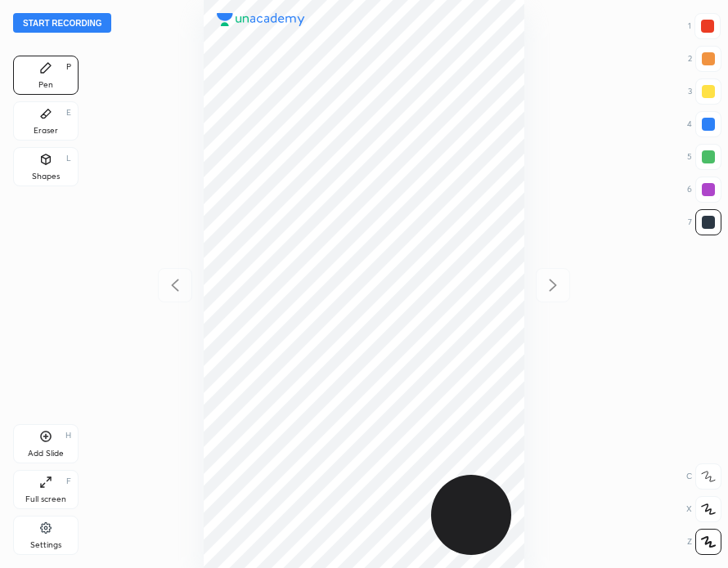 The image size is (728, 568). I want to click on div: E, so click(69, 113).